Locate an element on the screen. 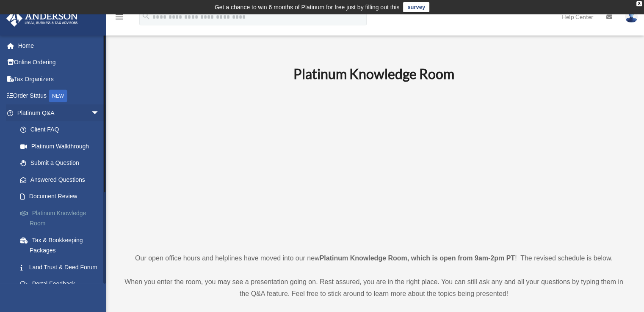 The image size is (644, 312). a: Order StatusNEW is located at coordinates (59, 96).